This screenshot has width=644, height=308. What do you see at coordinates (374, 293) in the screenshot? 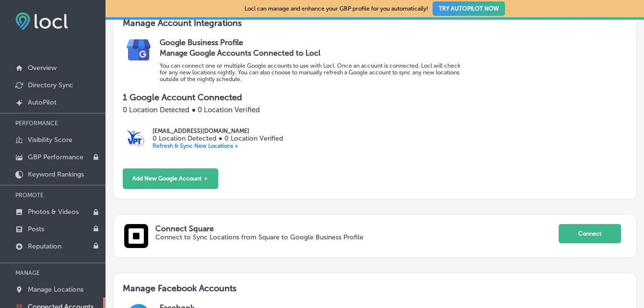
I see `h3: Manage Facebook Accounts` at bounding box center [374, 293].